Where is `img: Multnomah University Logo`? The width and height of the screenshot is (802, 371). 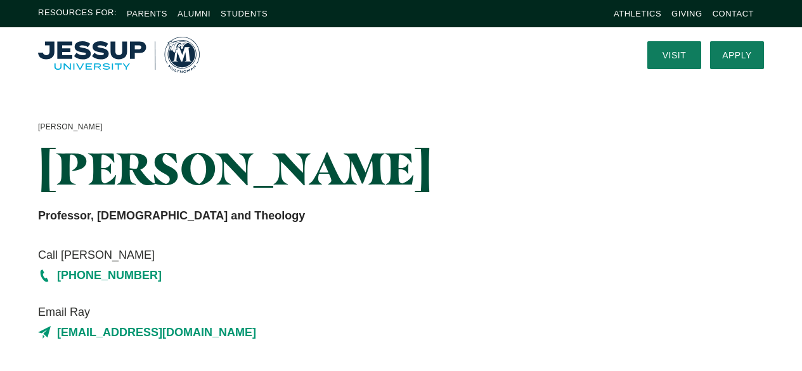
img: Multnomah University Logo is located at coordinates (119, 55).